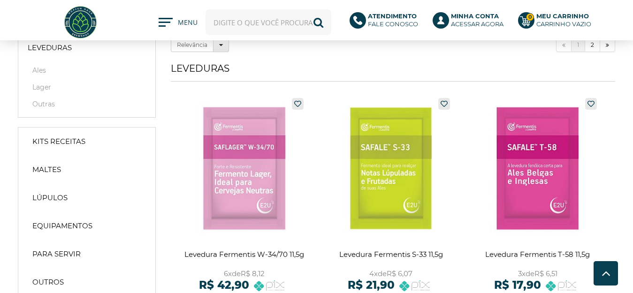 The image size is (633, 293). Describe the element at coordinates (578, 45) in the screenshot. I see `a: 1` at that location.